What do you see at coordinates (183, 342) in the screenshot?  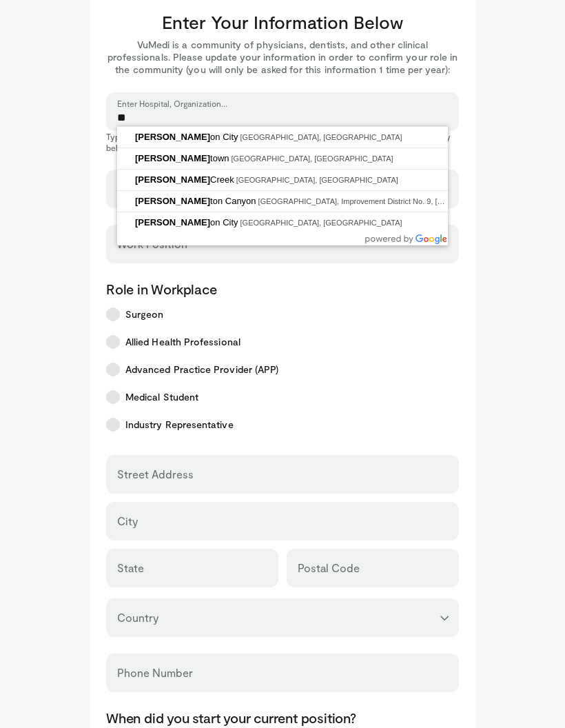 I see `span: Allied Health Professional` at bounding box center [183, 342].